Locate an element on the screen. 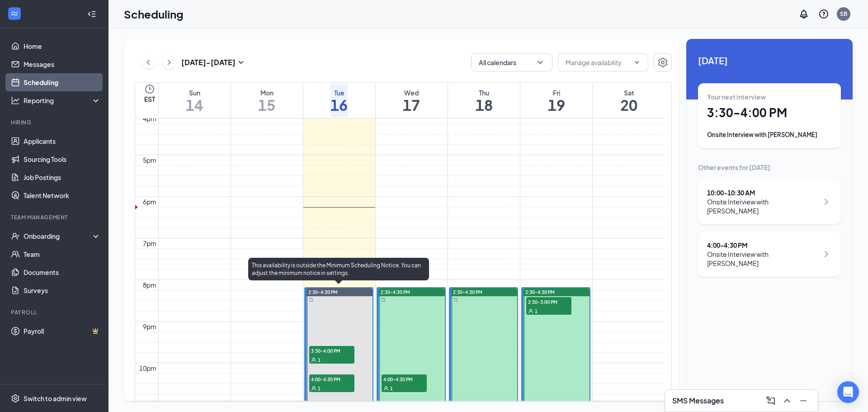 This screenshot has width=868, height=412. h1: 18 is located at coordinates (484, 105).